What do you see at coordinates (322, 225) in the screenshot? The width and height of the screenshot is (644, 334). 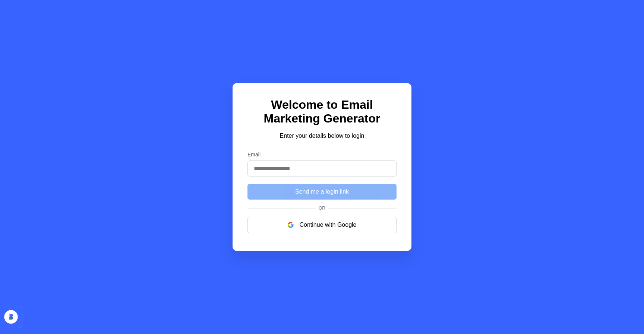 I see `button: Continue with Google` at bounding box center [322, 225].